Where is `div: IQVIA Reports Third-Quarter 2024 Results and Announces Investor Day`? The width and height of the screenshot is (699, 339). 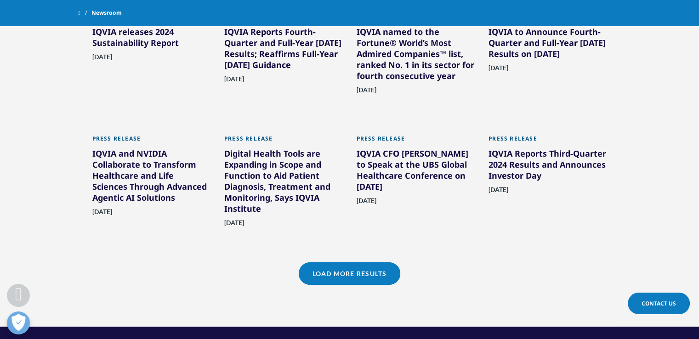
div: IQVIA Reports Third-Quarter 2024 Results and Announces Investor Day is located at coordinates (548, 166).